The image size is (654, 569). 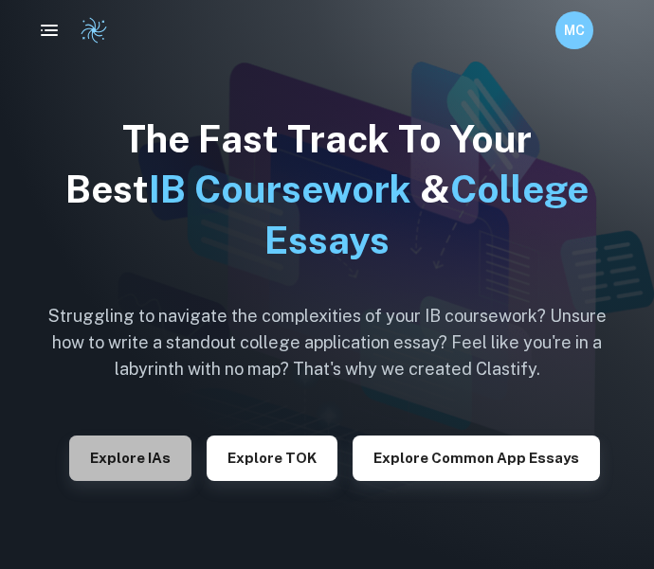 I want to click on img: Clastify logo, so click(x=94, y=30).